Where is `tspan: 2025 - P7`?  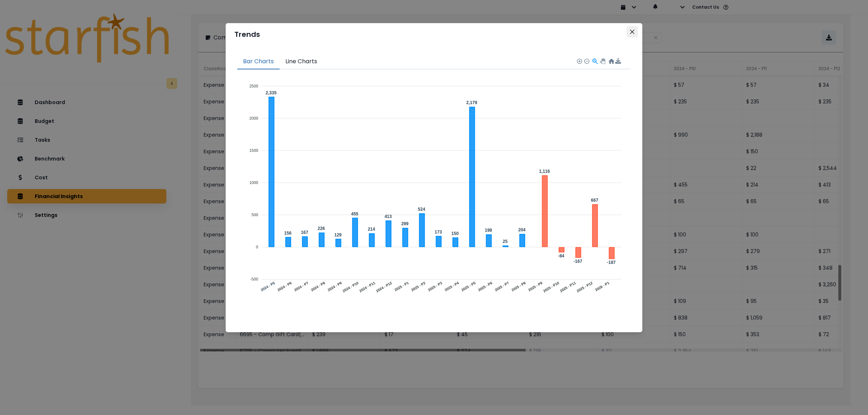
tspan: 2025 - P7 is located at coordinates (502, 286).